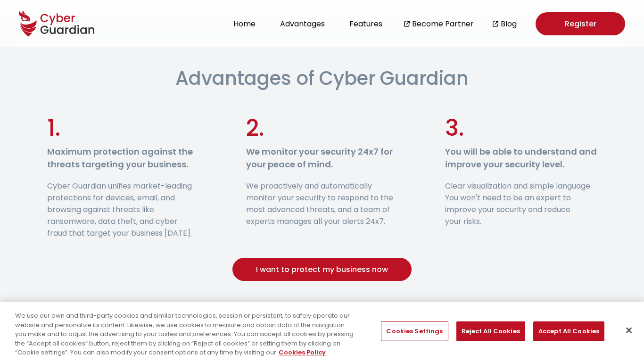  I want to click on p: We proactively and automatically monitor your security to respond to the most advanced threats, a..., so click(322, 203).